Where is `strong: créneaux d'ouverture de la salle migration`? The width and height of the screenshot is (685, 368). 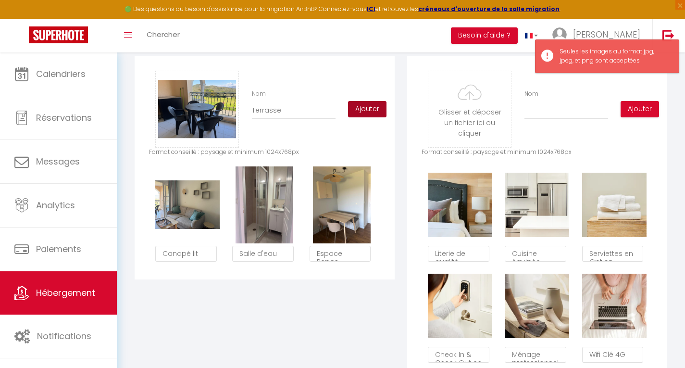
strong: créneaux d'ouverture de la salle migration is located at coordinates (489, 9).